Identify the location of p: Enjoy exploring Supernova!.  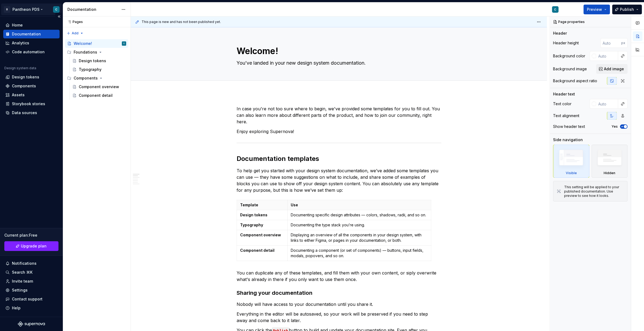
(339, 131).